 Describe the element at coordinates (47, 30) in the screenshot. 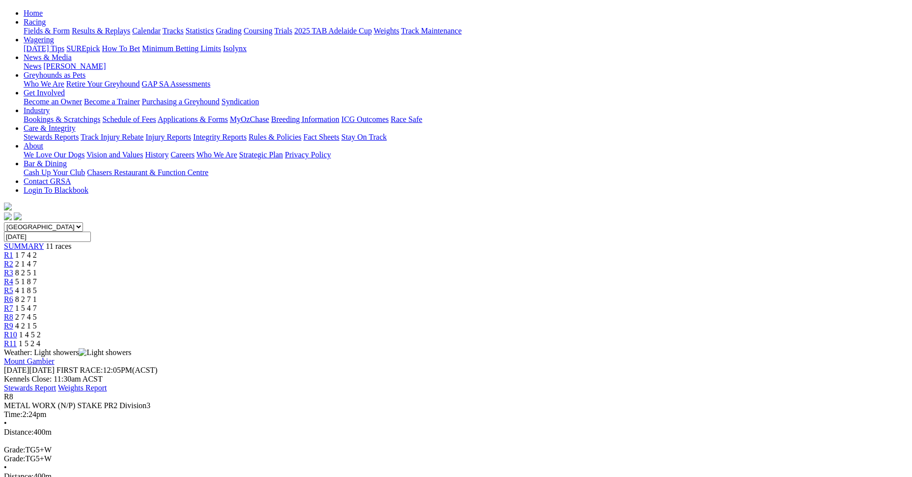

I see `a: Fields & Form` at that location.